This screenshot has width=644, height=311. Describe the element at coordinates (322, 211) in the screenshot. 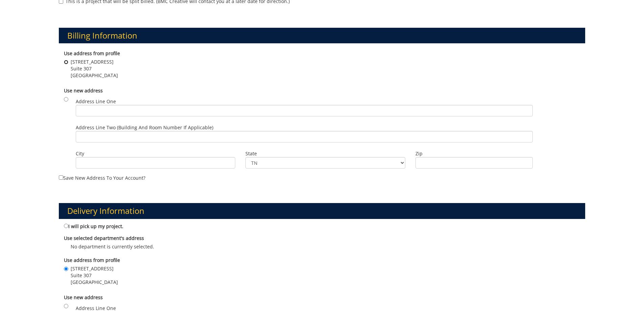

I see `h3: Delivery Information` at that location.